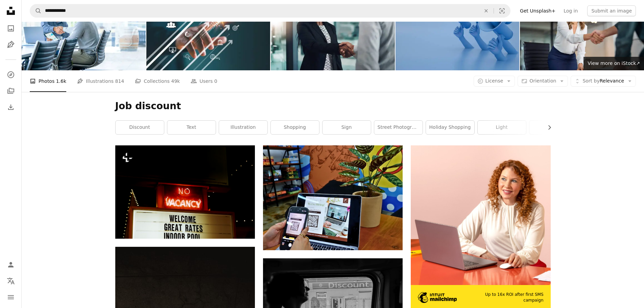 The width and height of the screenshot is (644, 308). Describe the element at coordinates (603, 81) in the screenshot. I see `button: Sort byRelevance` at that location.